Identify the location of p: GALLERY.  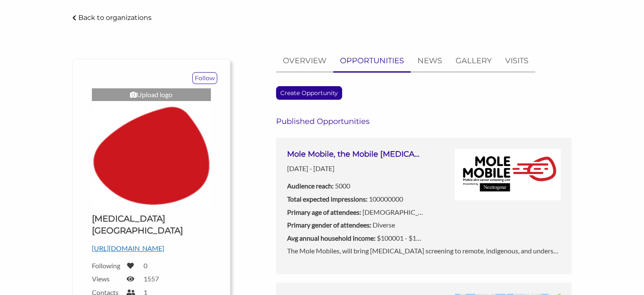
(473, 60).